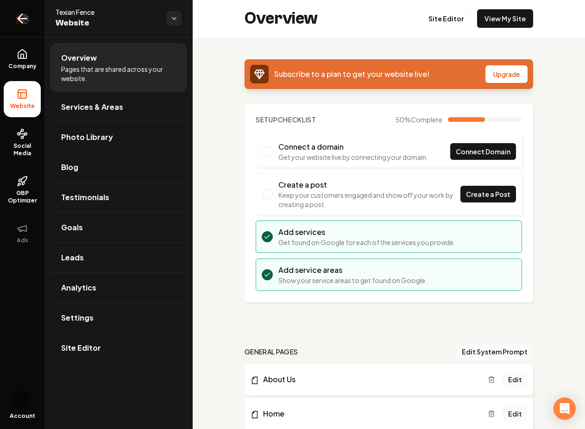 This screenshot has height=429, width=585. Describe the element at coordinates (369, 200) in the screenshot. I see `p: Keep your customers engaged and show off your work by creating a post.` at that location.